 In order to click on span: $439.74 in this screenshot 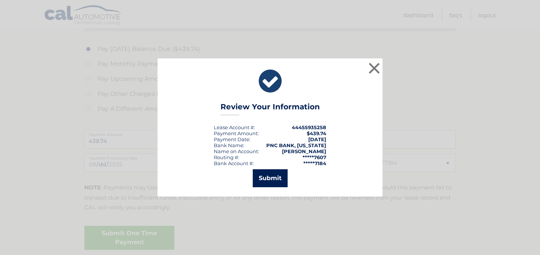, I will do `click(317, 134)`.